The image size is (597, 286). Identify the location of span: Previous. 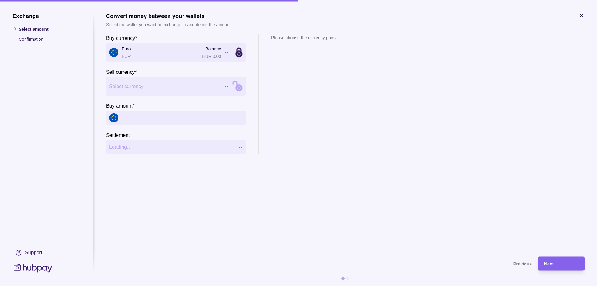
(523, 264).